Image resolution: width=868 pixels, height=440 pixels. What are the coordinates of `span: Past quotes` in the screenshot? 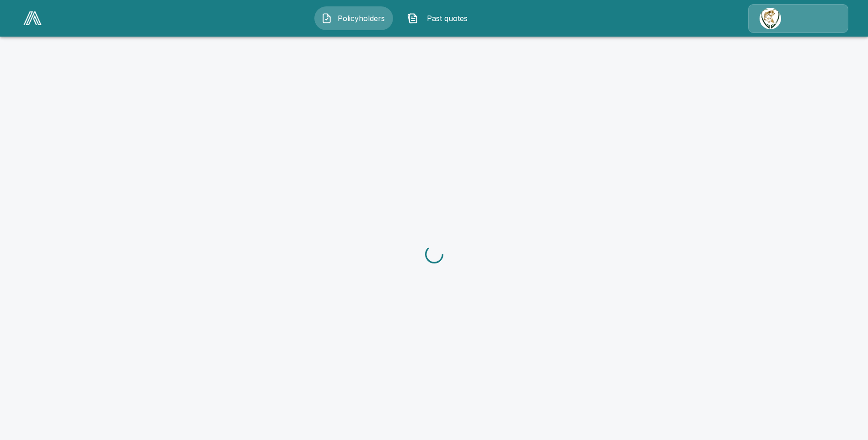 It's located at (447, 18).